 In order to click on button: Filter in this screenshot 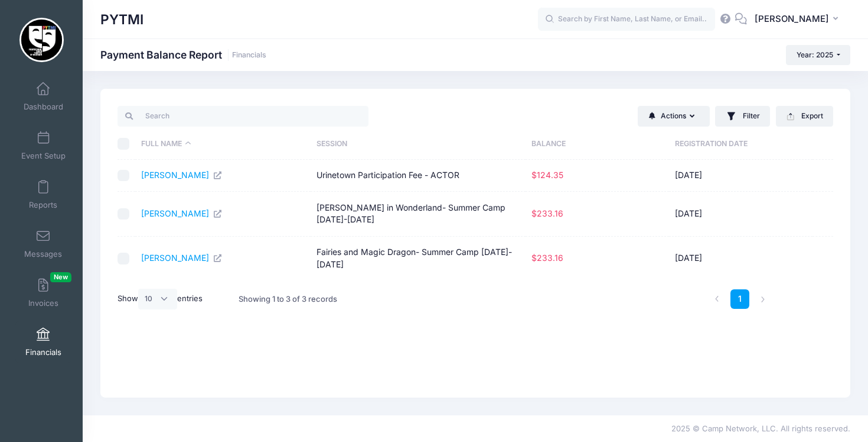, I will do `click(743, 116)`.